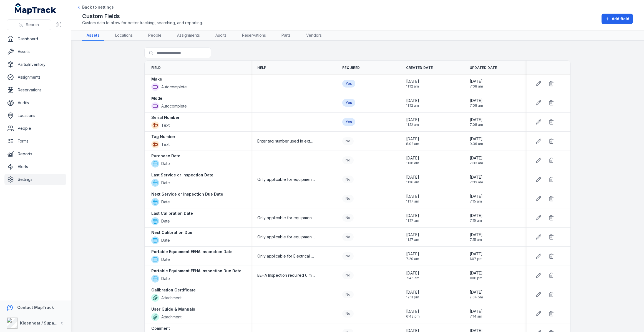  Describe the element at coordinates (413, 237) in the screenshot. I see `time: 11/10/2024, 11:17:46 am` at that location.